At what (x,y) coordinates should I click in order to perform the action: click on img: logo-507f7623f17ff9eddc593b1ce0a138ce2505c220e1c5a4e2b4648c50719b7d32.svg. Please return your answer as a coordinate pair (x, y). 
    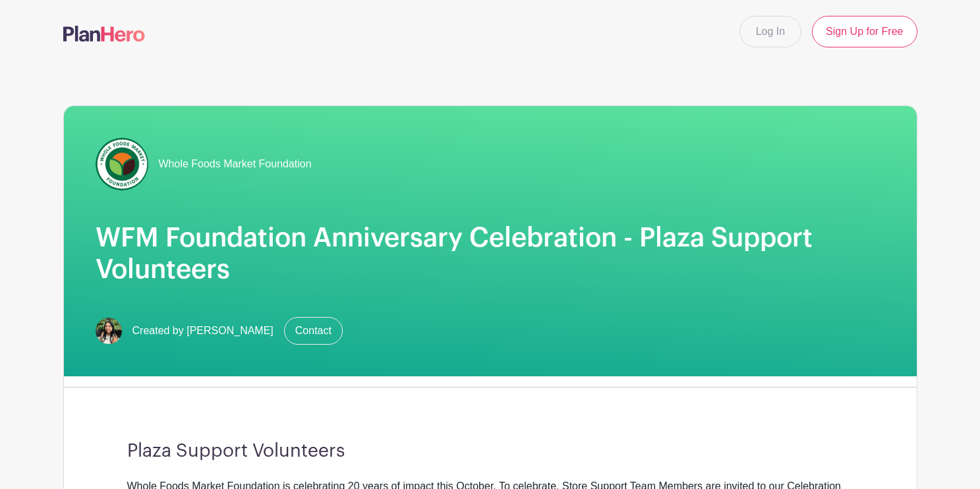
    Looking at the image, I should click on (104, 33).